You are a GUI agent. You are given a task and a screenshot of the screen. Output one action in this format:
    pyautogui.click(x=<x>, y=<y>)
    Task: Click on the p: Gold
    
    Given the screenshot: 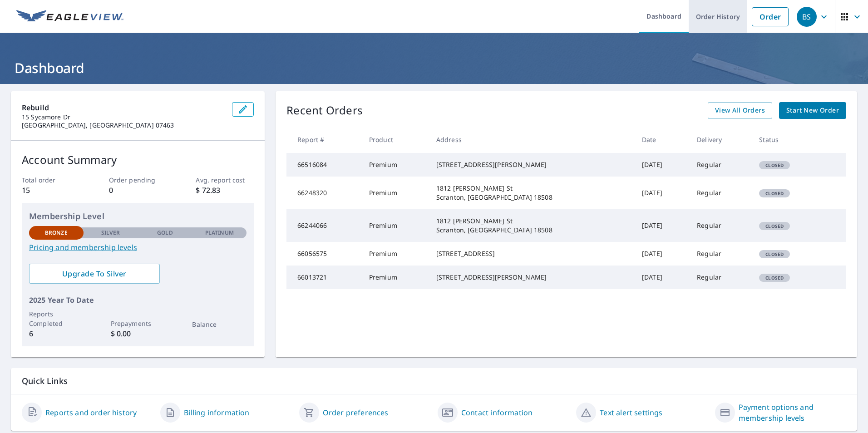 What is the action you would take?
    pyautogui.click(x=165, y=233)
    